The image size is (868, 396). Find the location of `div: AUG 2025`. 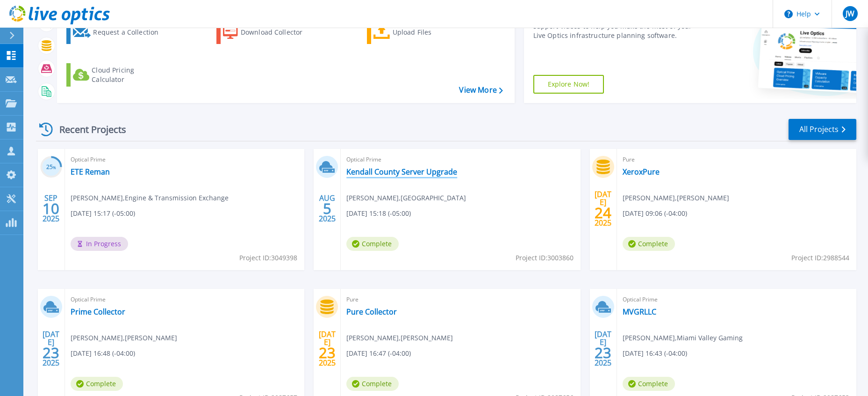

div: AUG 2025 is located at coordinates (327, 209).